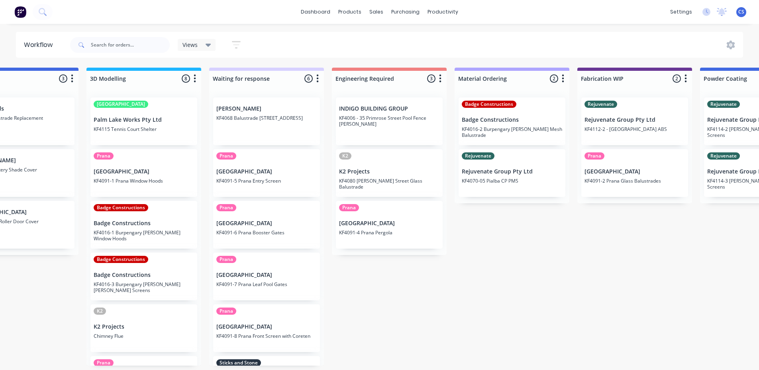 The image size is (759, 370). Describe the element at coordinates (20, 12) in the screenshot. I see `img: Factory` at that location.